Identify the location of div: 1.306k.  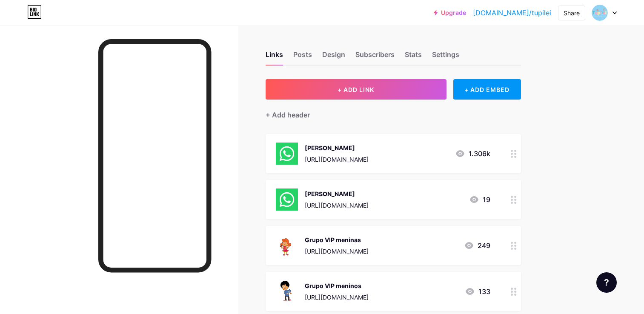
(473, 154).